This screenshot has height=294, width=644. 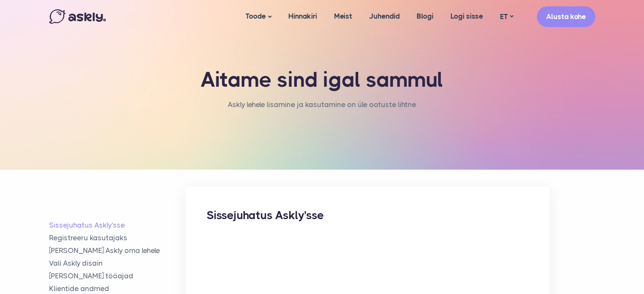 I want to click on img: Askly, so click(x=77, y=17).